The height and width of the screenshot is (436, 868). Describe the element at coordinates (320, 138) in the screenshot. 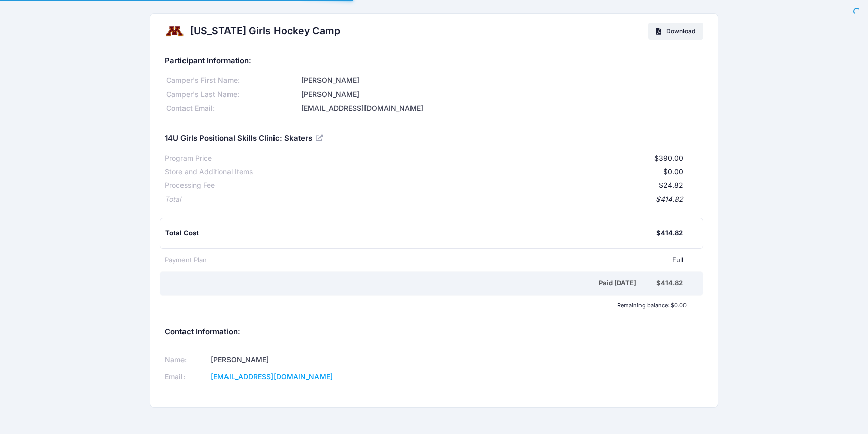

I see `a: View Registration Details` at that location.